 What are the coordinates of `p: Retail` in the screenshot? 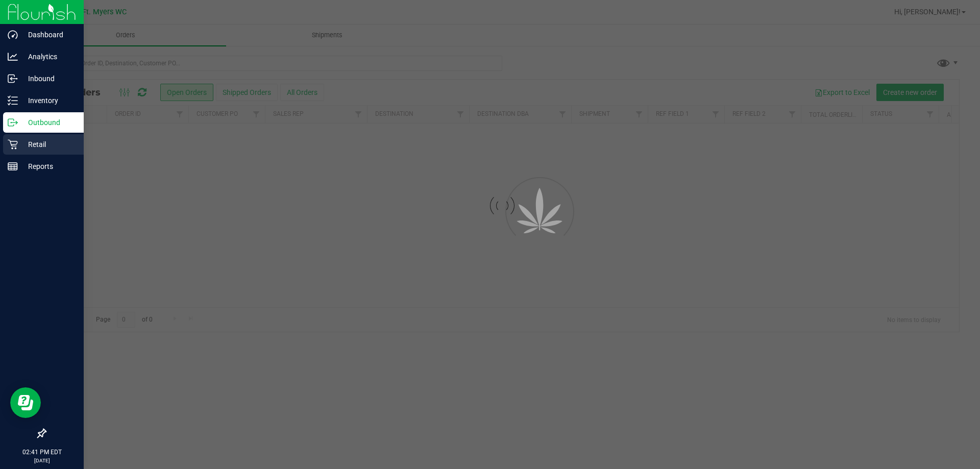 It's located at (48, 144).